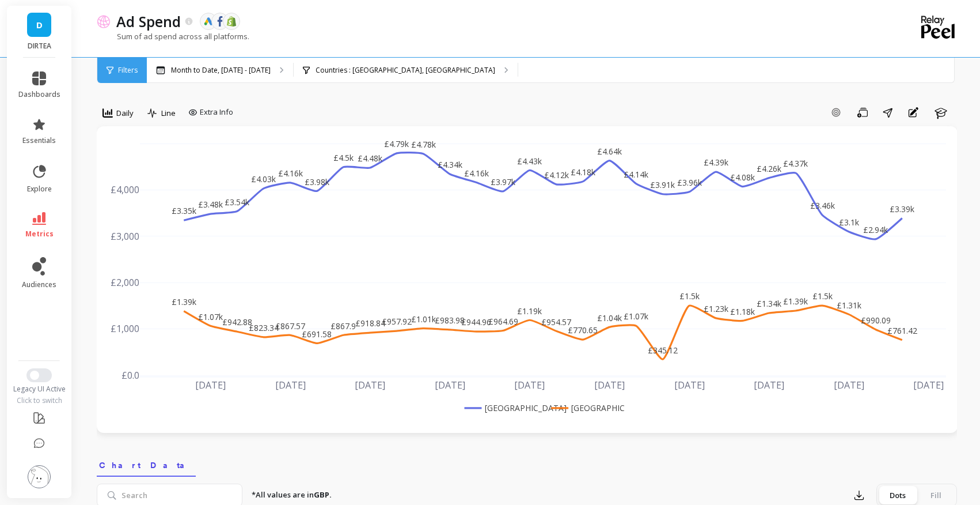 The height and width of the screenshot is (505, 980). What do you see at coordinates (146, 465) in the screenshot?
I see `span: Chart Data` at bounding box center [146, 465].